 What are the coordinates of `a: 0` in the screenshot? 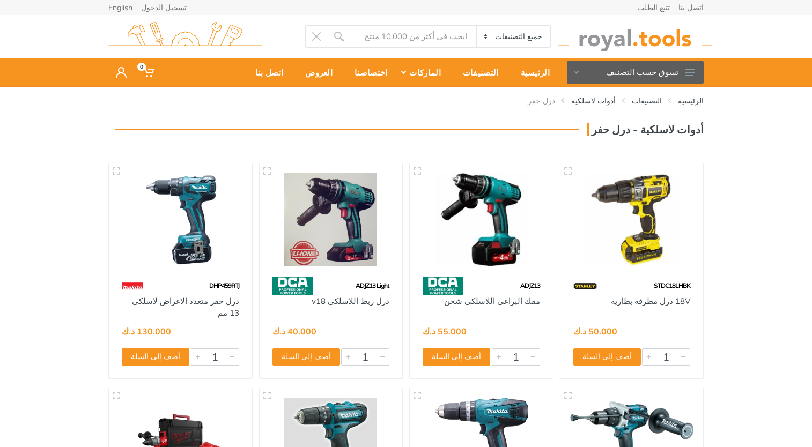 It's located at (148, 72).